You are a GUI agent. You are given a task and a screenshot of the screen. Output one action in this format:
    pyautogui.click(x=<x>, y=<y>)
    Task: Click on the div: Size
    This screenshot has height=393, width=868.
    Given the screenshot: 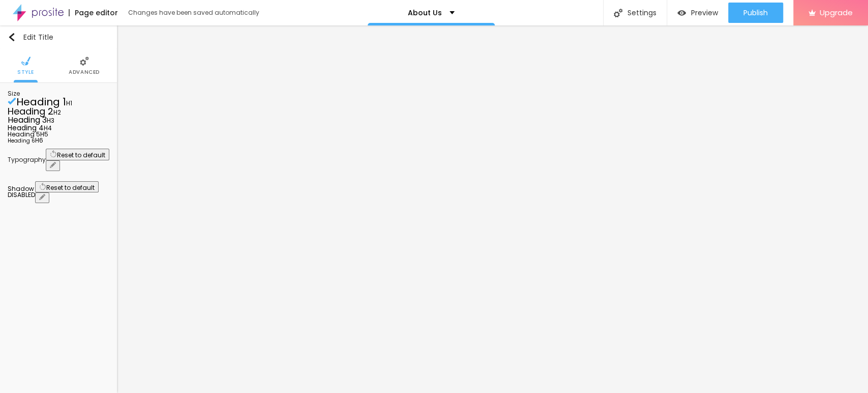 What is the action you would take?
    pyautogui.click(x=59, y=94)
    